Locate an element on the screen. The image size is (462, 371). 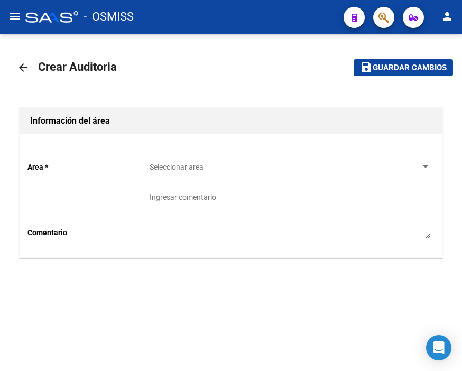
span: - OSMISS is located at coordinates (108, 17).